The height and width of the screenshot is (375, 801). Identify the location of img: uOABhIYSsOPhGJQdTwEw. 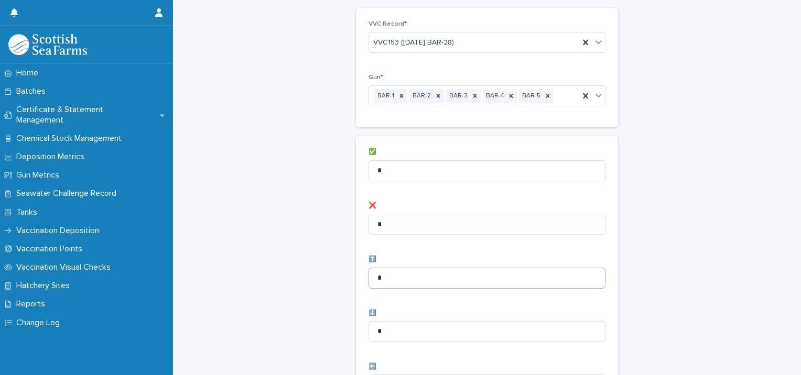
(48, 45).